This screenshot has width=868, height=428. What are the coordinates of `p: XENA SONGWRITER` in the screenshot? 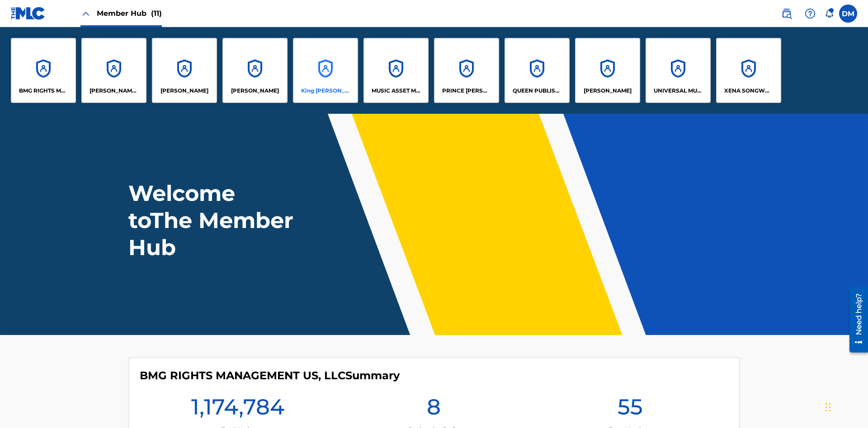 It's located at (748, 91).